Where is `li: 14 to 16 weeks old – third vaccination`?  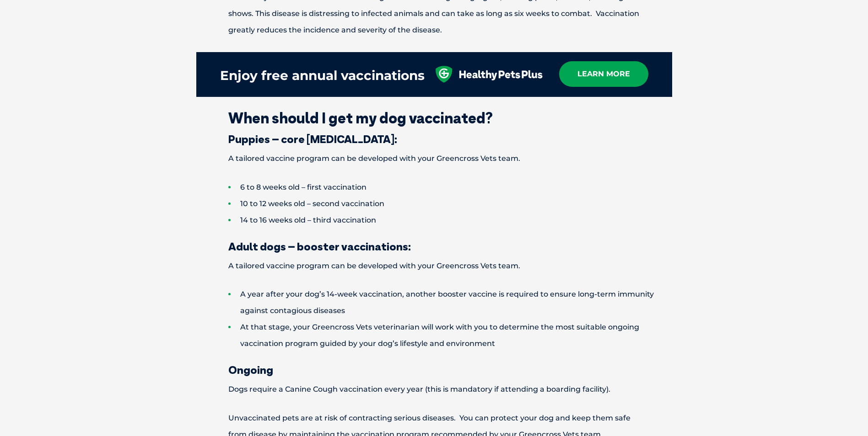 li: 14 to 16 weeks old – third vaccination is located at coordinates (450, 220).